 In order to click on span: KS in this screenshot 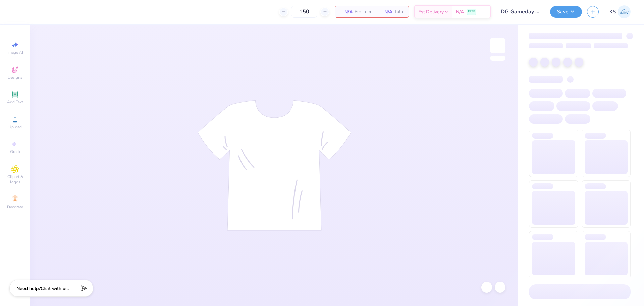, I will do `click(613, 11)`.